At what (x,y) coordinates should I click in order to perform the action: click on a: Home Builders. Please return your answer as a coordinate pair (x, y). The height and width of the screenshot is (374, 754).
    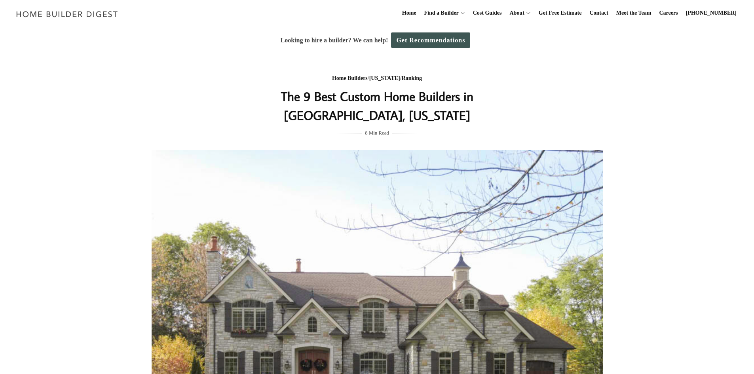
    Looking at the image, I should click on (350, 78).